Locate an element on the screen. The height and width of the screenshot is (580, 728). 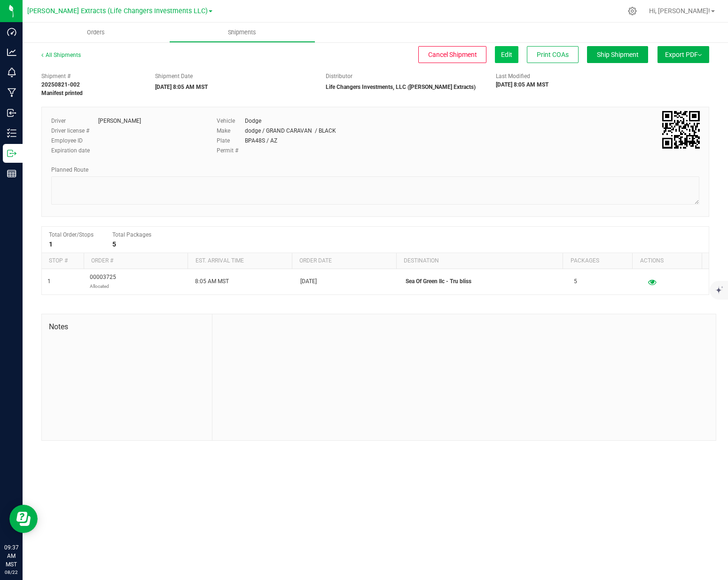
button: Print COAs is located at coordinates (552, 54).